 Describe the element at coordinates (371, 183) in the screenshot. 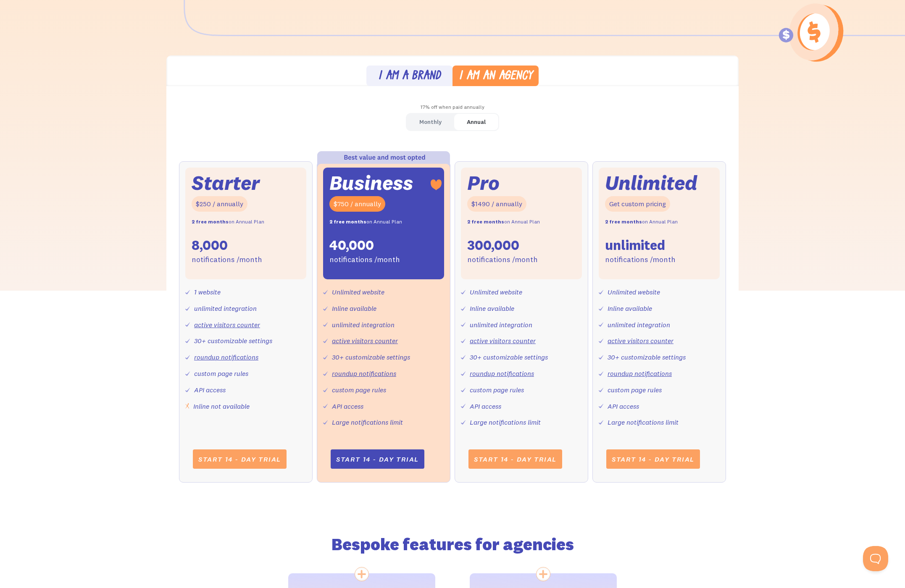

I see `div: Business` at that location.